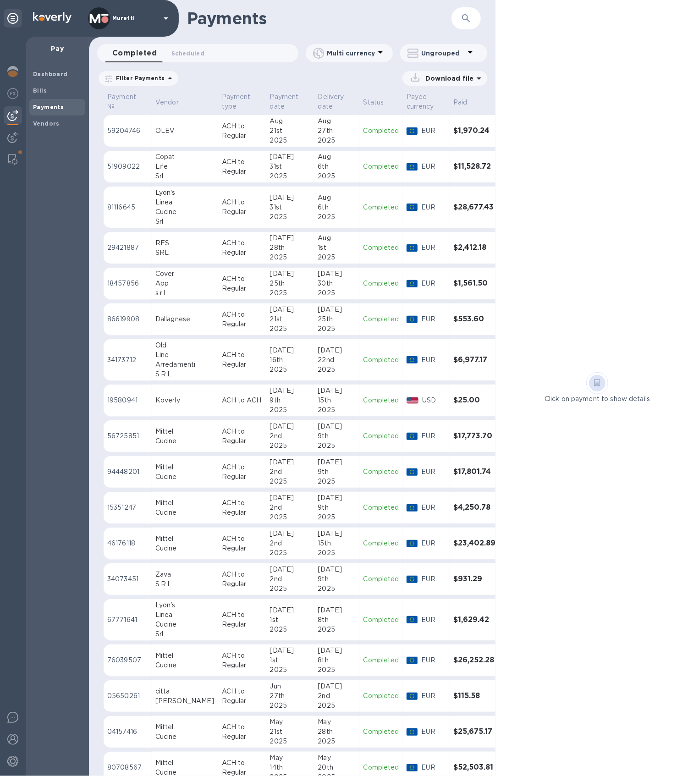 The image size is (699, 776). I want to click on h3: $26,252.28, so click(474, 660).